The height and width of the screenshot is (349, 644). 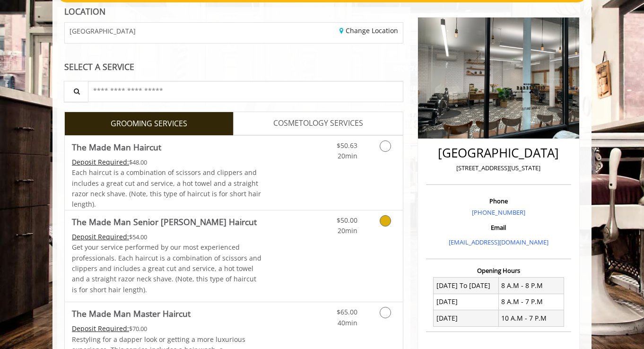 I want to click on span: 40min, so click(x=347, y=322).